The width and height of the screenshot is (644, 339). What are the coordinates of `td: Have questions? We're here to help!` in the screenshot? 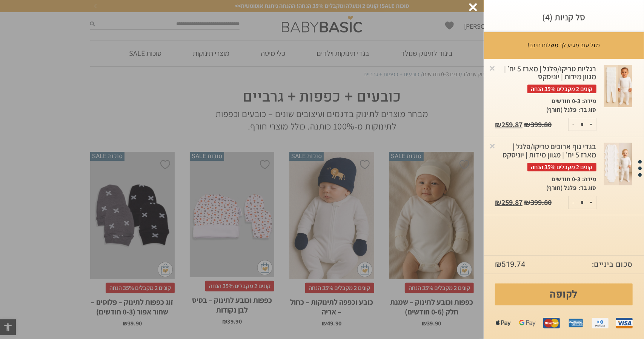 It's located at (31, 36).